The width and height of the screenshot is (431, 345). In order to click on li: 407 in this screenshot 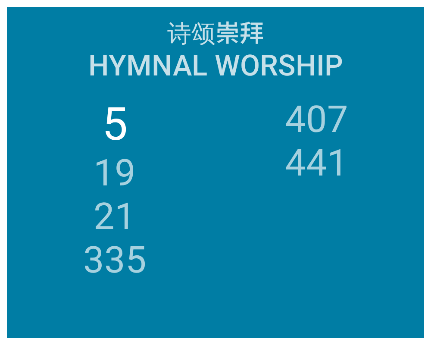, I will do `click(316, 119)`.